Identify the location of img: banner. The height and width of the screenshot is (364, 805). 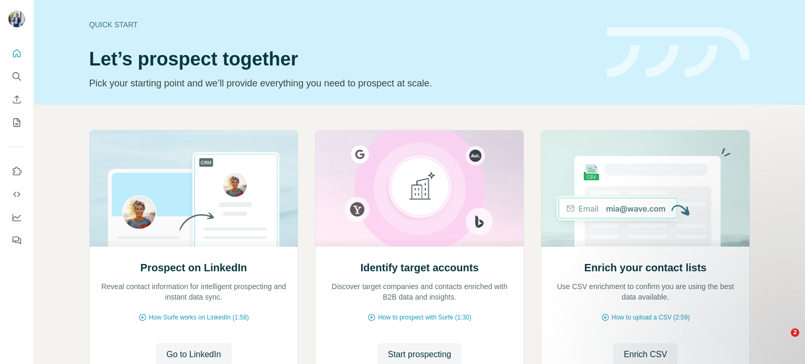
(678, 52).